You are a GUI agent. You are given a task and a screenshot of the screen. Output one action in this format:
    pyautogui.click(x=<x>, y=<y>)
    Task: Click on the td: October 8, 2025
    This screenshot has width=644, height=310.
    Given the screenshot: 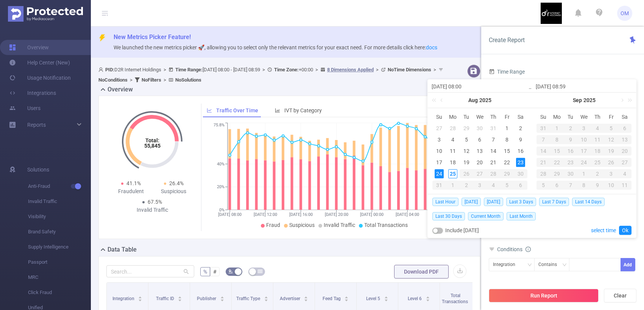 What is the action you would take?
    pyautogui.click(x=584, y=185)
    